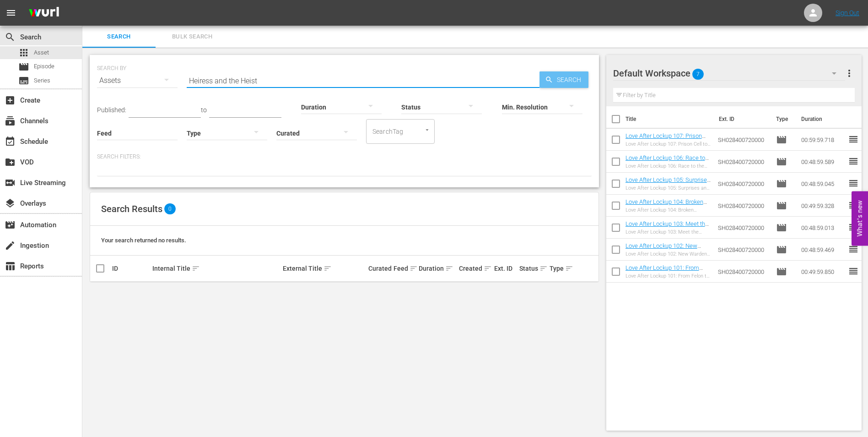 Image resolution: width=868 pixels, height=437 pixels. What do you see at coordinates (666, 215) in the screenshot?
I see `a: Love After Lockup 104: Broken Promises (Love After Lockup 104: Broken Promises (amc_networks_love...` at bounding box center [666, 215].